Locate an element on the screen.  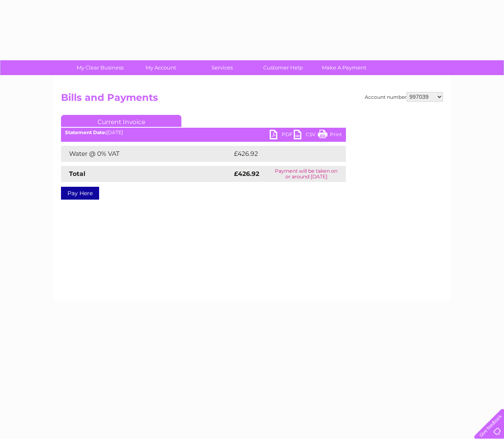
a: Services is located at coordinates (222, 67).